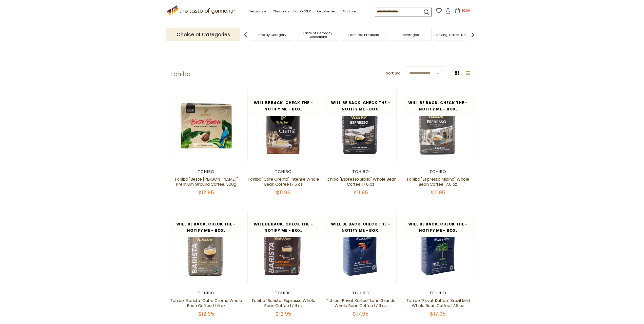  Describe the element at coordinates (206, 125) in the screenshot. I see `img: Tchibo "Beste Bohne" Premium Ground Coffee` at that location.